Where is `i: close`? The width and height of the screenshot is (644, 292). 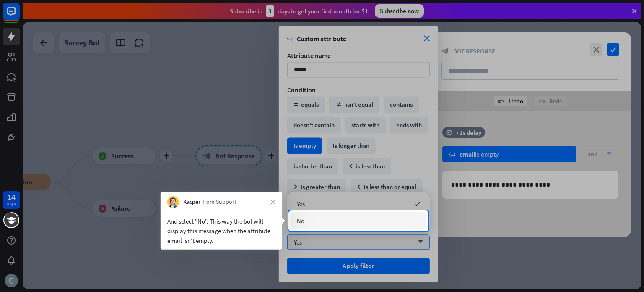 i: close is located at coordinates (273, 202).